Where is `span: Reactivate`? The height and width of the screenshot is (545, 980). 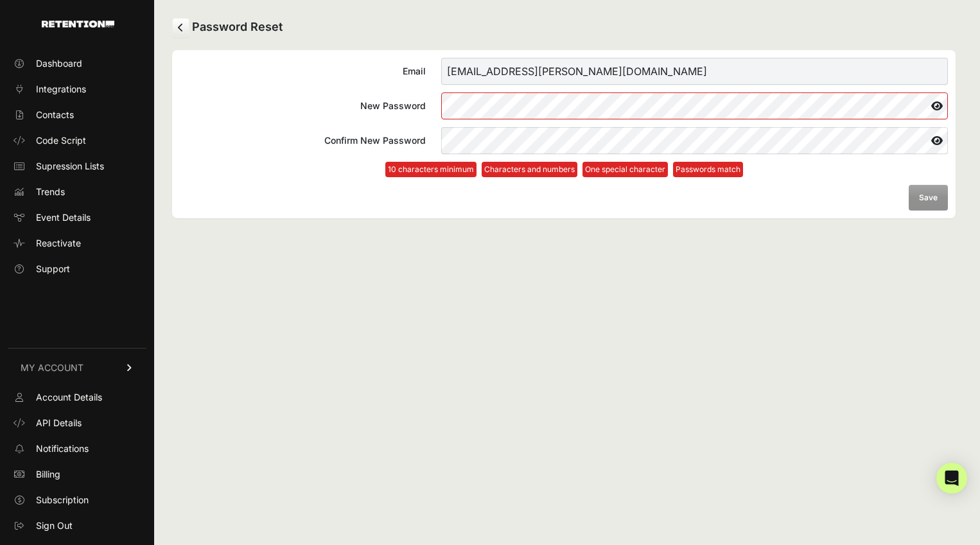
span: Reactivate is located at coordinates (59, 244).